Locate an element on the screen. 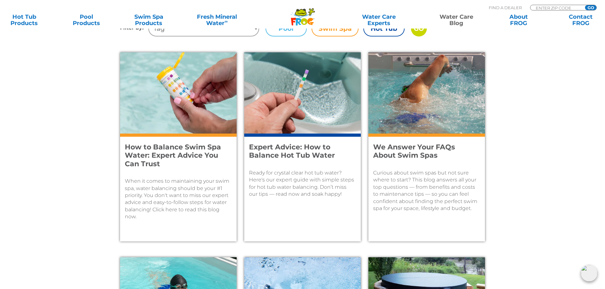 Image resolution: width=605 pixels, height=289 pixels. img: openIcon is located at coordinates (589, 273).